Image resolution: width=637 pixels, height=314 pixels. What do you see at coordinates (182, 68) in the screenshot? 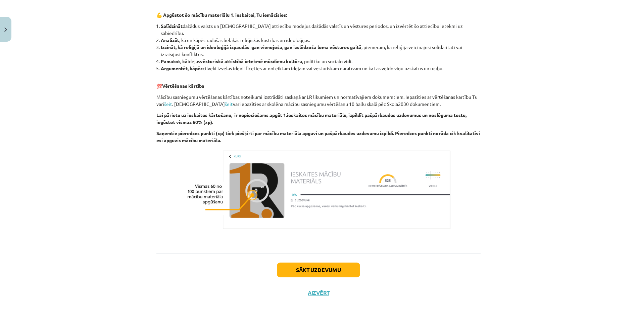
I see `b: Argumentēt, kāpēc` at bounding box center [182, 68].